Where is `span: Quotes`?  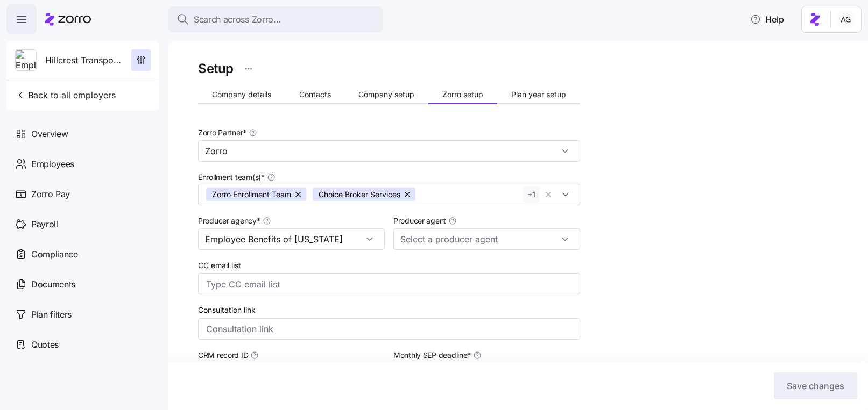 span: Quotes is located at coordinates (44, 345).